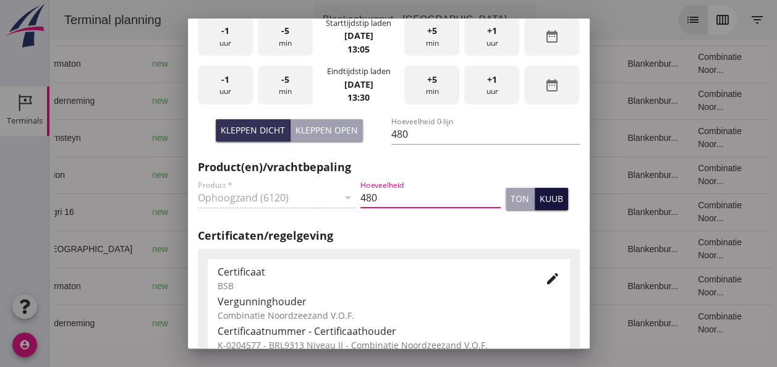  Describe the element at coordinates (485, 134) in the screenshot. I see `input: Hoeveelheid 0-lijn` at that location.